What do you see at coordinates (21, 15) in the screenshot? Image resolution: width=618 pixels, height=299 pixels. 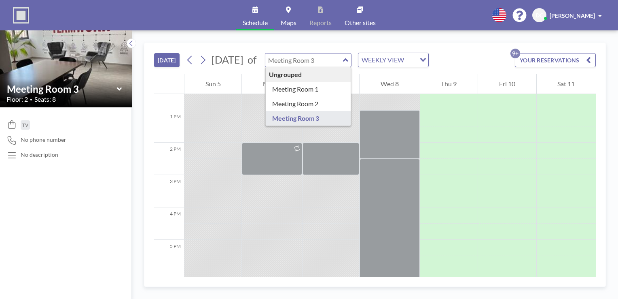 I see `img: organization-logo` at bounding box center [21, 15].